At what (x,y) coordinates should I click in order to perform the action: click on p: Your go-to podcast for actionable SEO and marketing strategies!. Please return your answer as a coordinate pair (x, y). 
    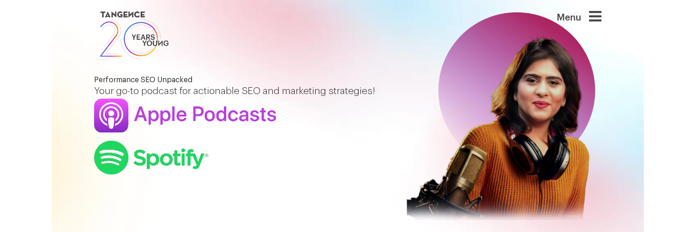
    Looking at the image, I should click on (239, 91).